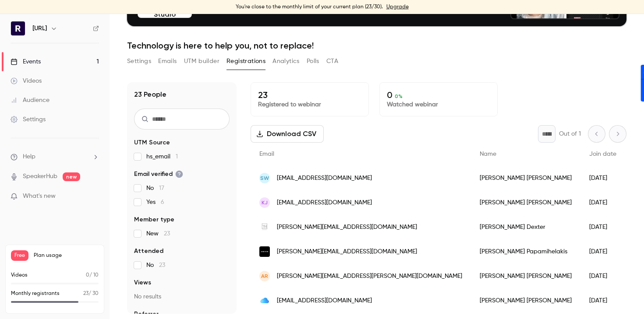 The height and width of the screenshot is (319, 644). What do you see at coordinates (19, 275) in the screenshot?
I see `p: Videos` at bounding box center [19, 275].